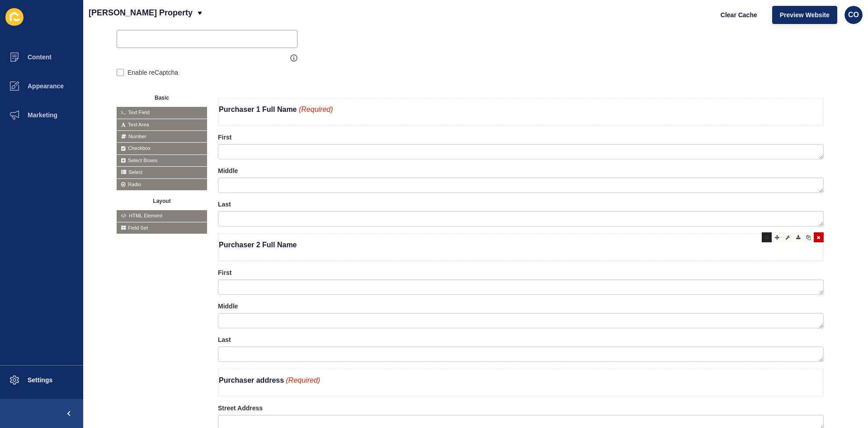  What do you see at coordinates (162, 136) in the screenshot?
I see `span: Number` at bounding box center [162, 136].